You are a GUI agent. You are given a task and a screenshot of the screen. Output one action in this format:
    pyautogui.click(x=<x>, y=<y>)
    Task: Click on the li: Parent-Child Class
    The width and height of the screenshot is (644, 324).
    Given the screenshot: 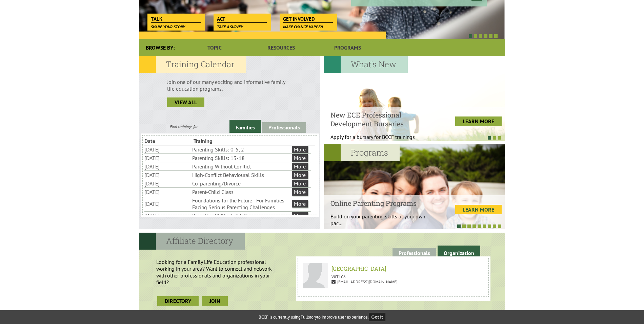 What is the action you would take?
    pyautogui.click(x=242, y=192)
    